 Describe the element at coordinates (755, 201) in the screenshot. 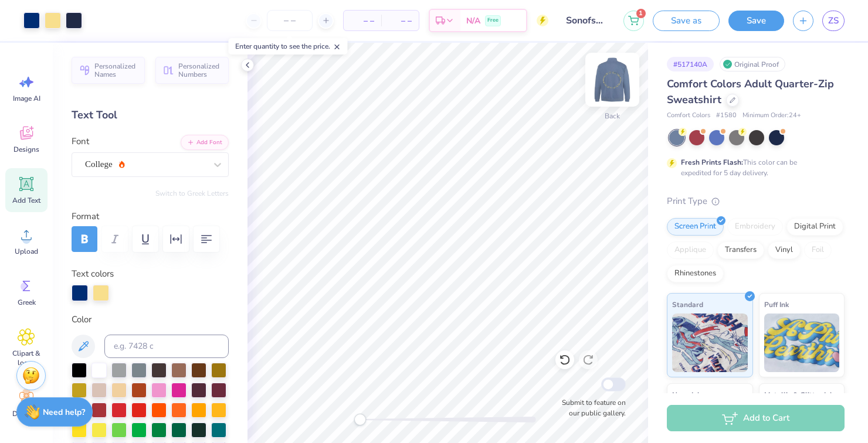

I see `div: Print Type` at that location.